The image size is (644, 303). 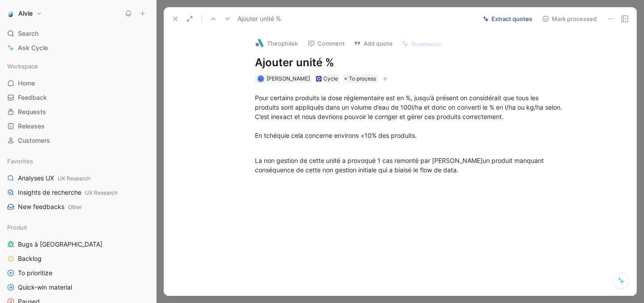 I want to click on div: To process, so click(x=360, y=79).